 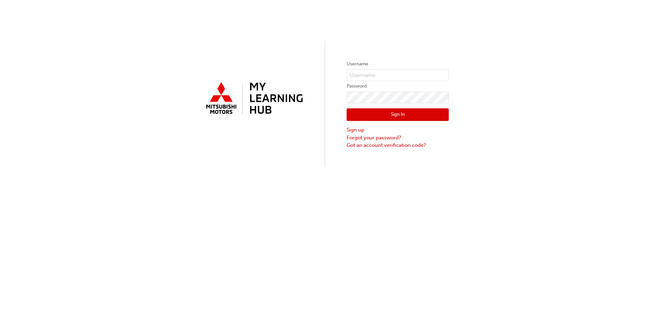 I want to click on label: Password, so click(x=398, y=86).